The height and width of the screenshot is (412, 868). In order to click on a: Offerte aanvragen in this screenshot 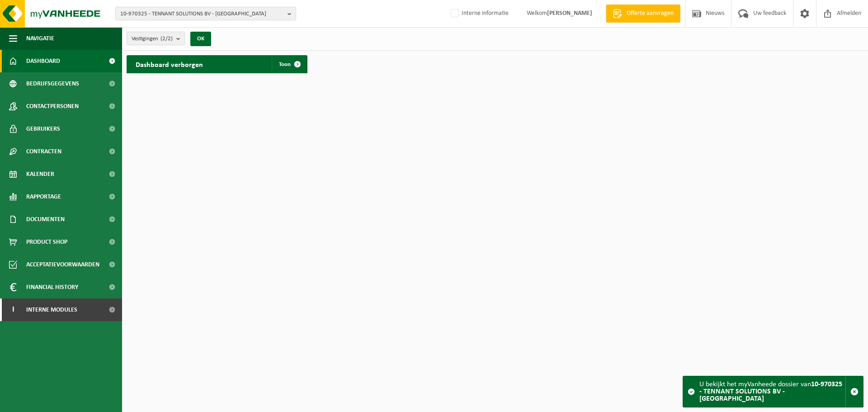, I will do `click(643, 14)`.